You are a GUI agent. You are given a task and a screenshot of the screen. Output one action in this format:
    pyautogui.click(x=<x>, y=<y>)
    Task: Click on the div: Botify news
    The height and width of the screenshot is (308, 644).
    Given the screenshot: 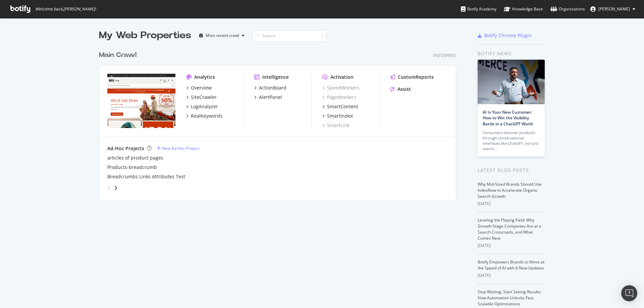 What is the action you would take?
    pyautogui.click(x=511, y=54)
    